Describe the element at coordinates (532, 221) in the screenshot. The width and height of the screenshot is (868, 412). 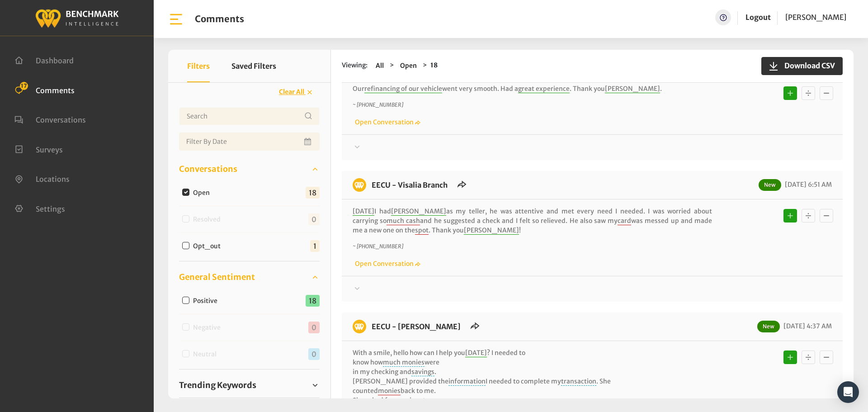
I see `p: I had as my teller, he was attentive and met every need I needed. I was worried about carrying so...` at that location.